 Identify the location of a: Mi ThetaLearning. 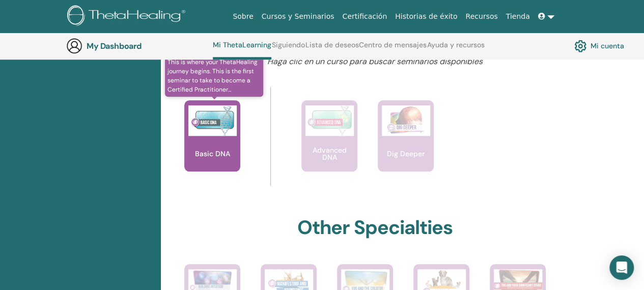
(242, 50).